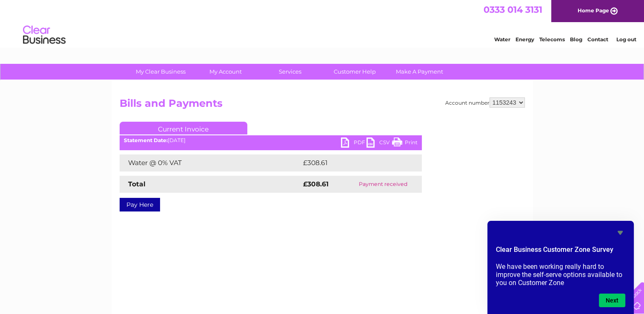  I want to click on a: Energy, so click(525, 39).